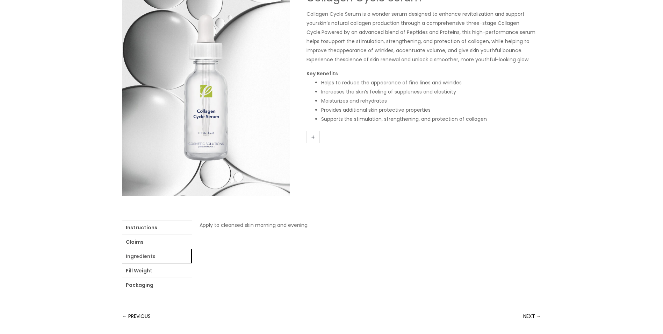 The width and height of the screenshot is (663, 334). Describe the element at coordinates (431, 92) in the screenshot. I see `li: Increases the skin’s feeling of suppleness and elasticity` at that location.